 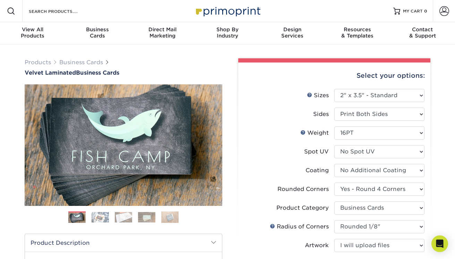 I want to click on div: Product Category, so click(x=302, y=208).